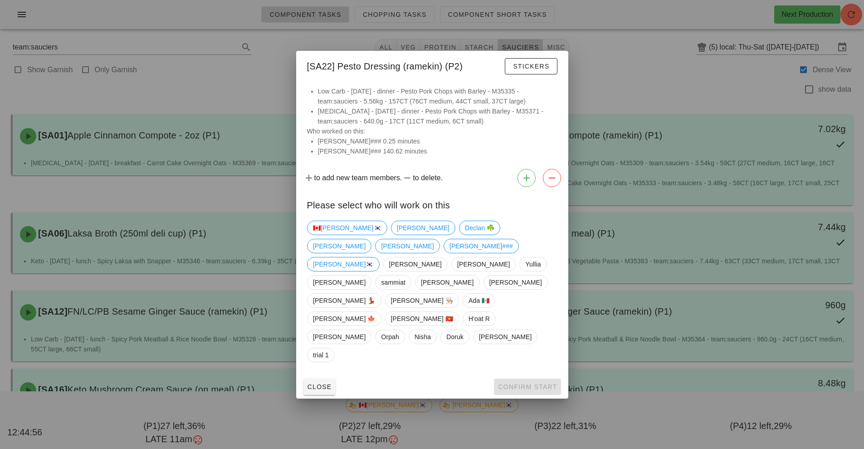 The image size is (864, 449). I want to click on span: Stickers, so click(531, 66).